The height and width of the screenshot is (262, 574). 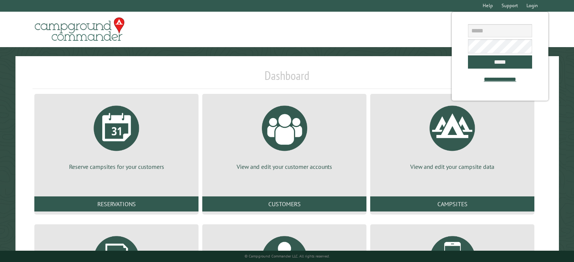 I want to click on a: View and edit your campsite data, so click(x=452, y=136).